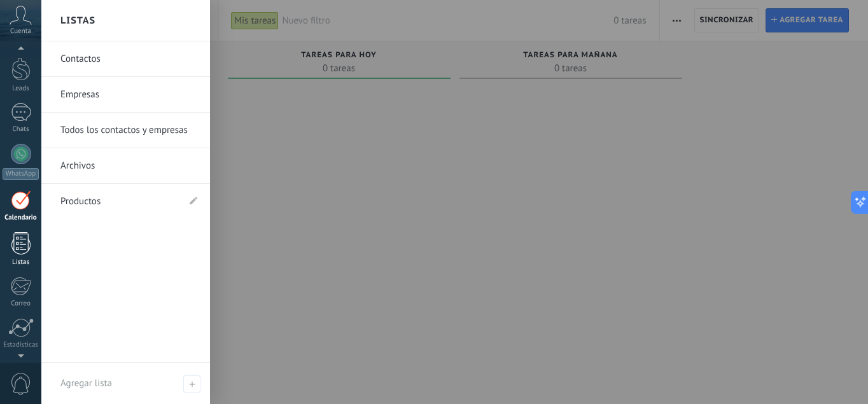  I want to click on div: Estadísticas, so click(21, 345).